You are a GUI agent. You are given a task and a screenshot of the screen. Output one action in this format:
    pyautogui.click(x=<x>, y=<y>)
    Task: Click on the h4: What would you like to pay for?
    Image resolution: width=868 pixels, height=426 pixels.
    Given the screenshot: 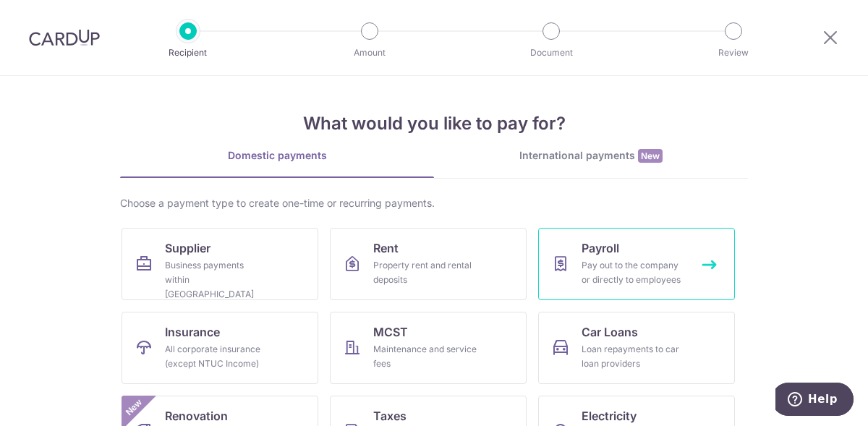 What is the action you would take?
    pyautogui.click(x=434, y=124)
    